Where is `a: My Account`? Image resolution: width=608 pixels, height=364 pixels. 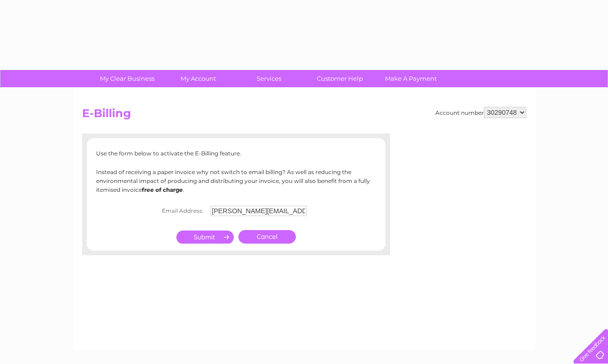 a: My Account is located at coordinates (198, 78).